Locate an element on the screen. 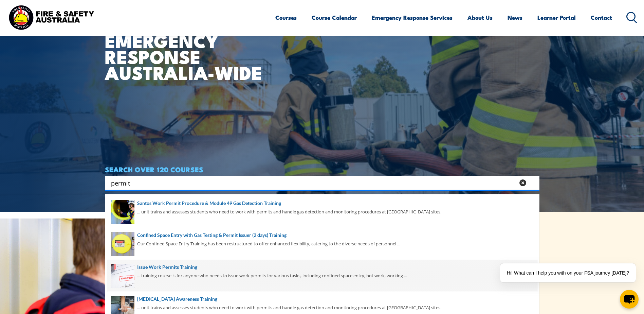 The height and width of the screenshot is (314, 644). button: chat-button is located at coordinates (629, 299).